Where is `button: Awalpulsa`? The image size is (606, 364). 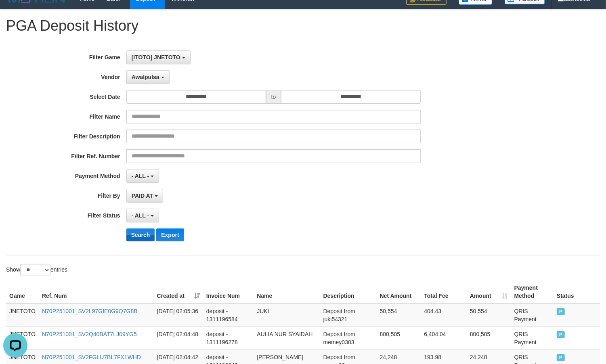
button: Awalpulsa is located at coordinates (148, 77).